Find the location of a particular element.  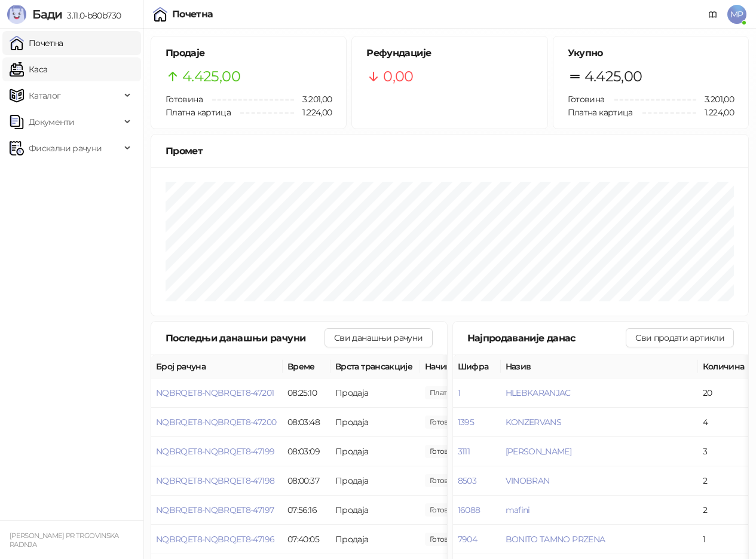

a: Почетна is located at coordinates (37, 43).